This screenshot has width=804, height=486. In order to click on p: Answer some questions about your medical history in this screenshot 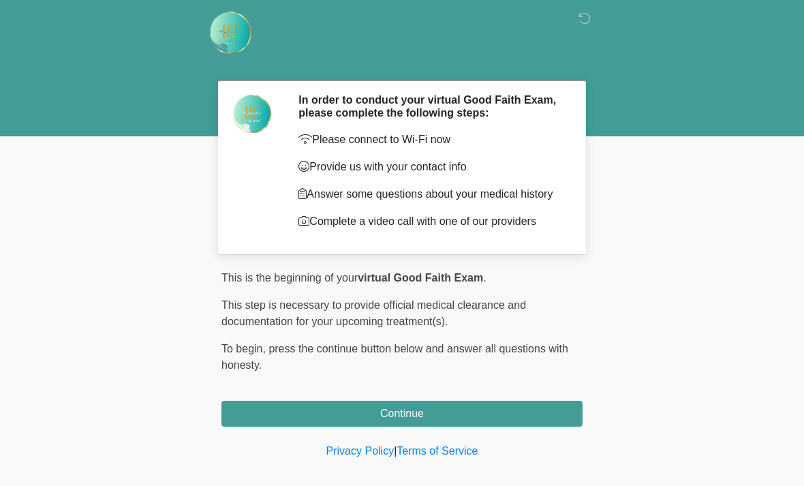, I will do `click(430, 194)`.